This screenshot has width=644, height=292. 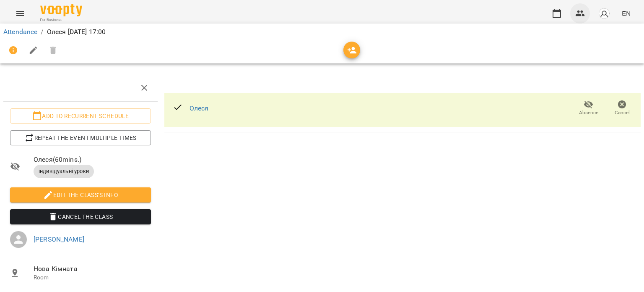 I want to click on button: EN, so click(x=626, y=13).